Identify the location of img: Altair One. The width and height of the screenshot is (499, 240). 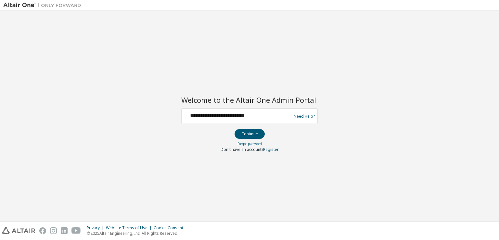
(44, 5).